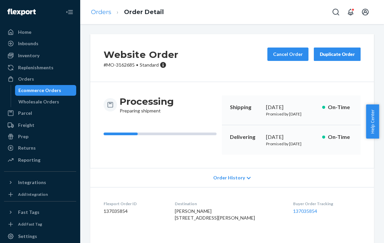 The image size is (384, 243). Describe the element at coordinates (27, 236) in the screenshot. I see `div: Settings` at that location.